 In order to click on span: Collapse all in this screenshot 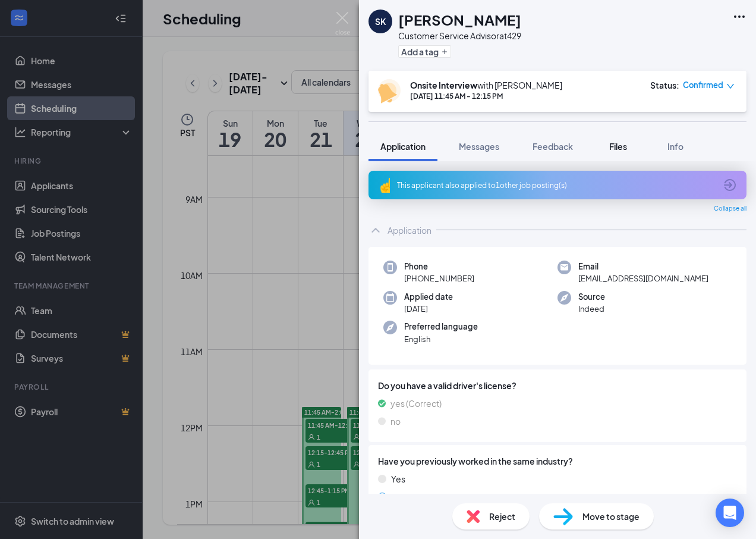, I will do `click(730, 209)`.